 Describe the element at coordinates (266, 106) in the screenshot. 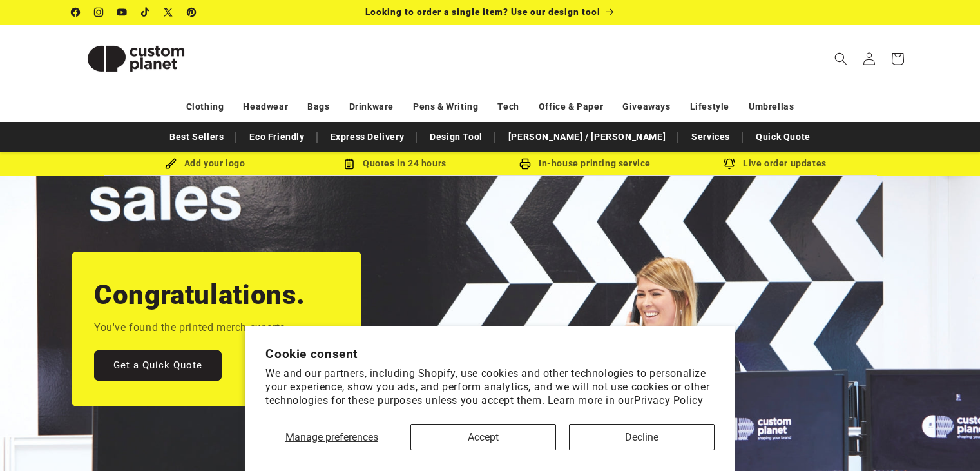

I see `a: Headwear` at that location.